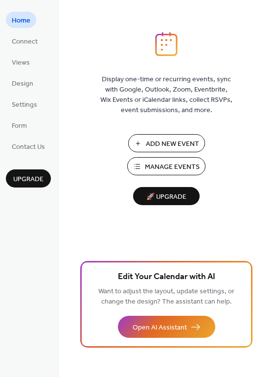  What do you see at coordinates (166, 197) in the screenshot?
I see `span: 🚀 Upgrade` at bounding box center [166, 197].